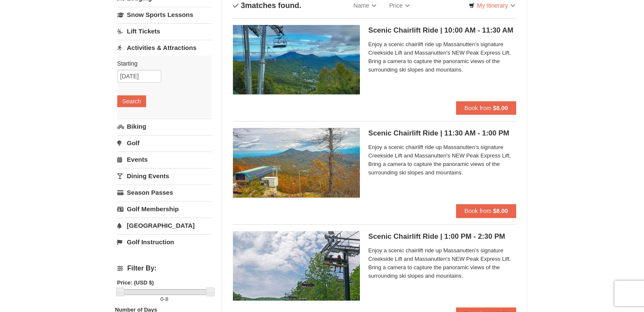 The width and height of the screenshot is (644, 312). I want to click on a: Biking, so click(164, 126).